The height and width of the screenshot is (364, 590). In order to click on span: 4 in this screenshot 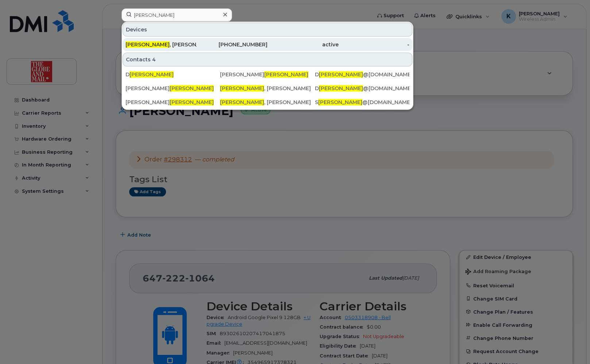, I will do `click(154, 59)`.